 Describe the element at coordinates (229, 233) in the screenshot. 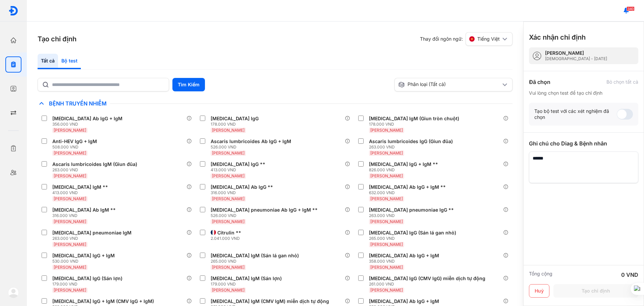

I see `div: Citrulin **` at that location.